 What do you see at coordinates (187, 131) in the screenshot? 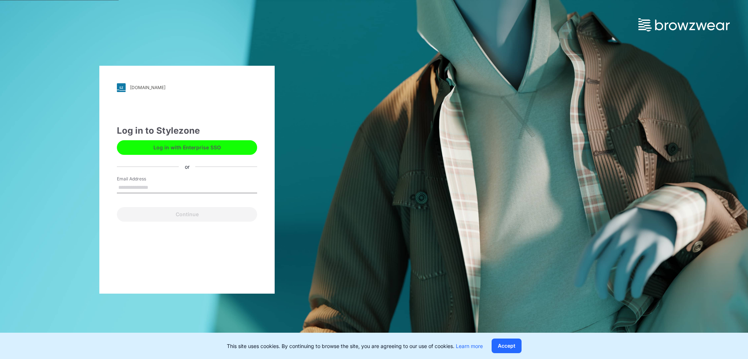
I see `div: Log in to Stylezone` at bounding box center [187, 131].